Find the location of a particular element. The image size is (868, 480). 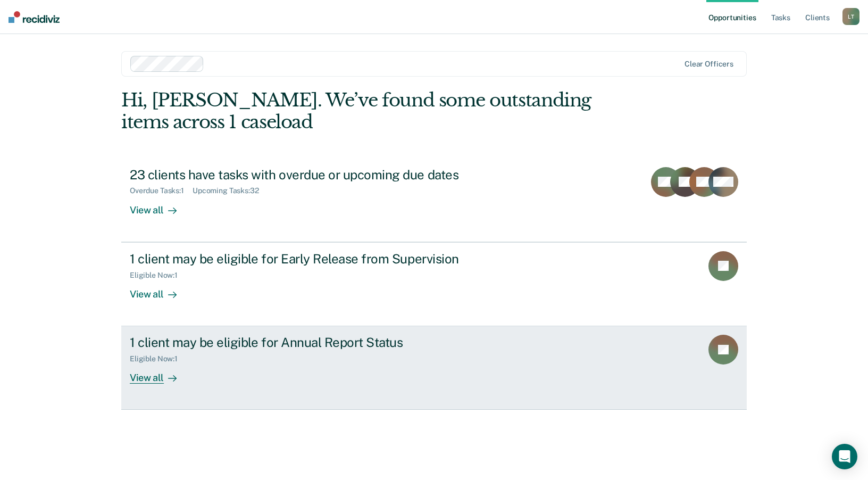

img: Recidiviz is located at coordinates (34, 17).